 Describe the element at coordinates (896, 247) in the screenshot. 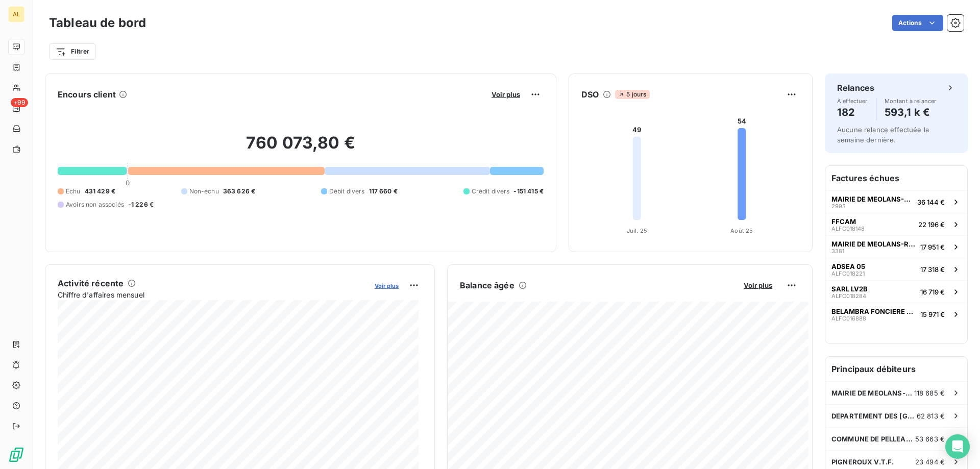

I see `button: MAIRIE DE MEOLANS-REVEL338117 951 €` at that location.